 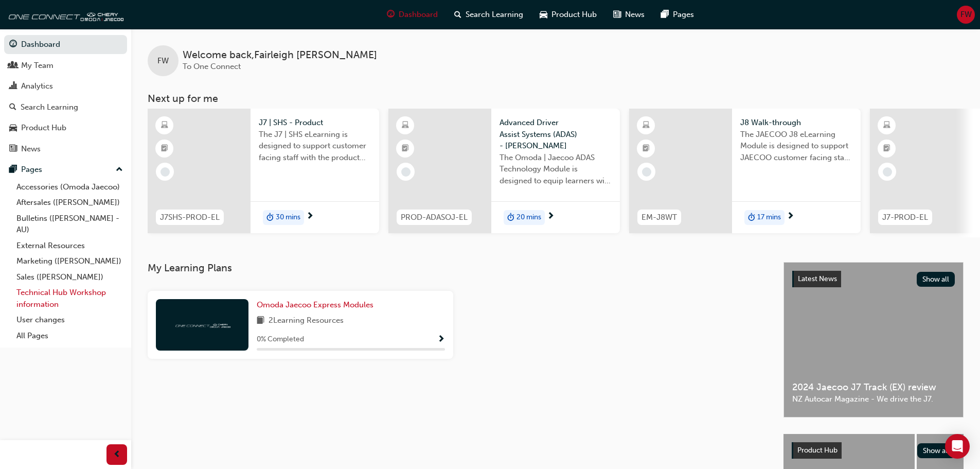 What do you see at coordinates (280, 339) in the screenshot?
I see `span: 0 % Completed` at bounding box center [280, 339].